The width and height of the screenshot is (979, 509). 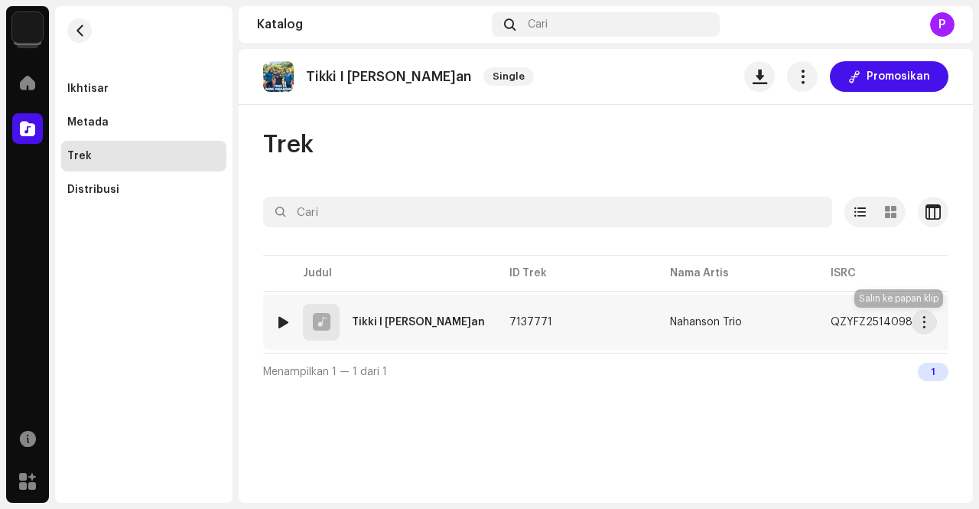 What do you see at coordinates (933, 372) in the screenshot?
I see `div: 1` at bounding box center [933, 372].